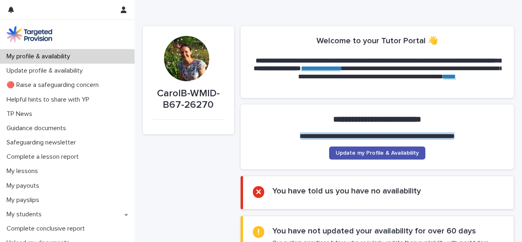  I want to click on p: My payouts, so click(24, 185).